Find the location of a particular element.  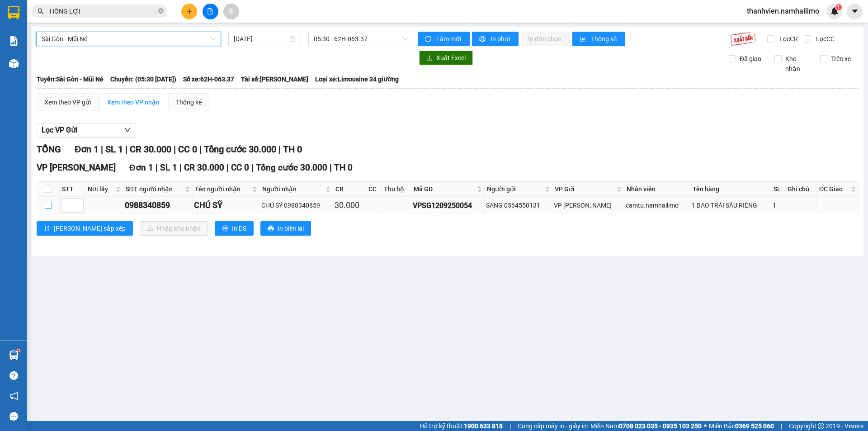

strong: 1900 633 818 is located at coordinates (483, 426).